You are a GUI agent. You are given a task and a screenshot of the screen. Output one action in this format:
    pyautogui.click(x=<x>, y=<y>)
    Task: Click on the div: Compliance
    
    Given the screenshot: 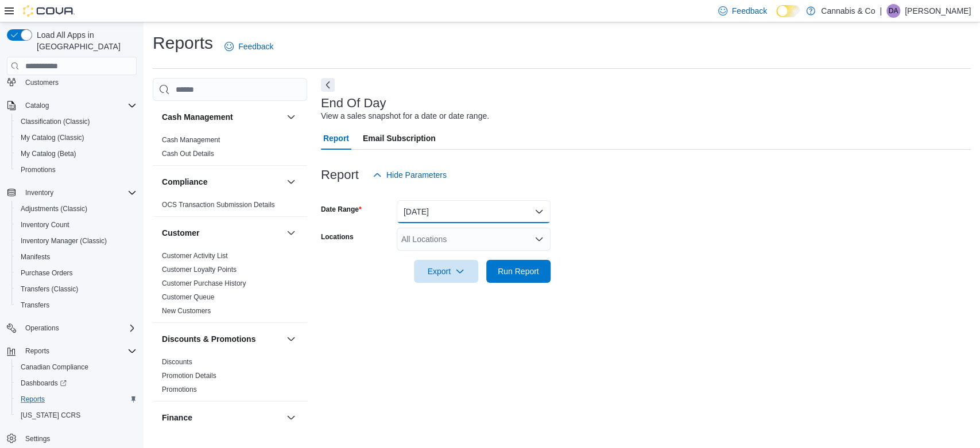 What is the action you would take?
    pyautogui.click(x=230, y=207)
    